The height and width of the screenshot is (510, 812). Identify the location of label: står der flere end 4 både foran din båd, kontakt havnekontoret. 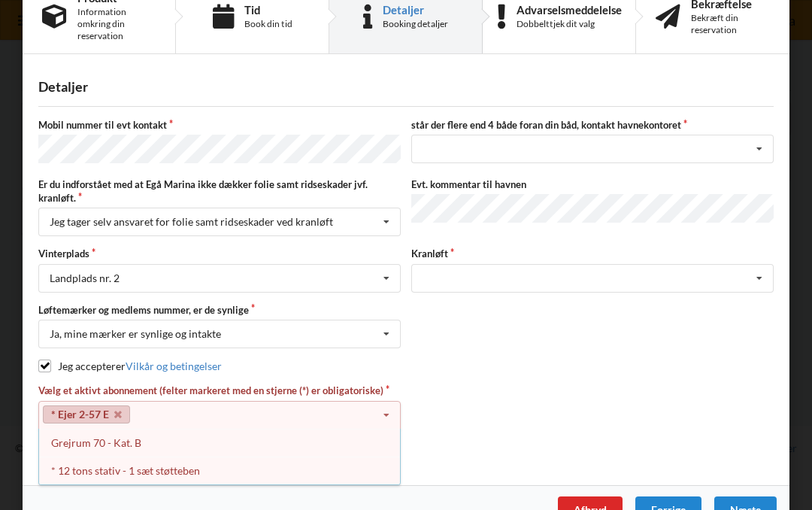
(593, 125).